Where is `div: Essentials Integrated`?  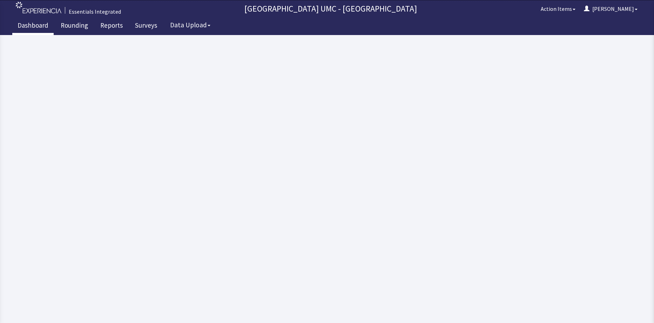 div: Essentials Integrated is located at coordinates (95, 12).